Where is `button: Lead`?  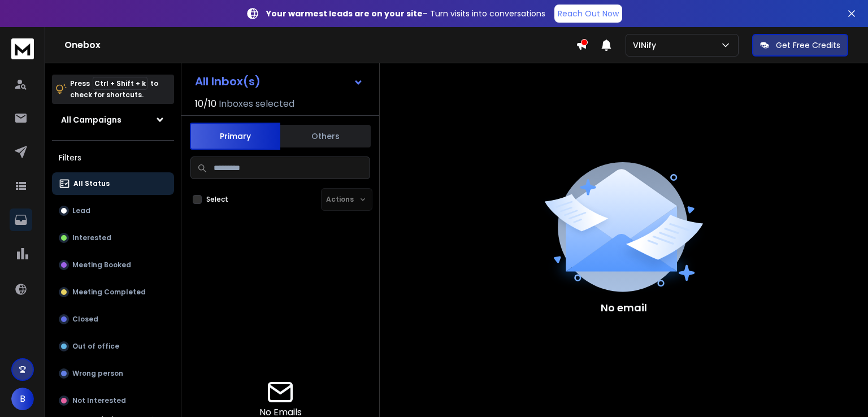 button: Lead is located at coordinates (113, 211).